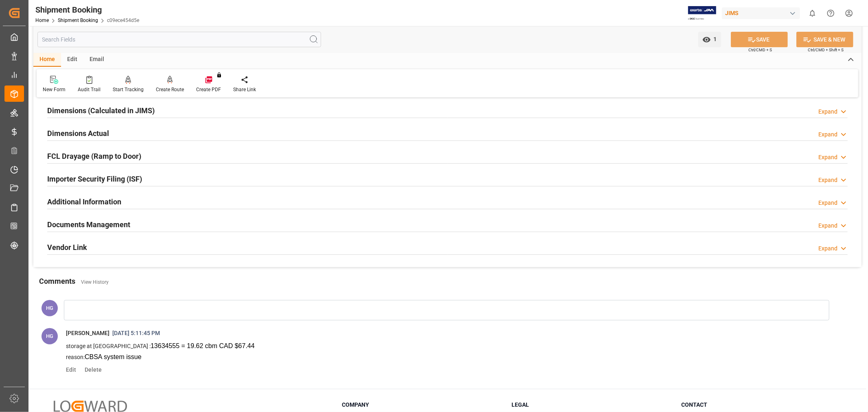 This screenshot has width=868, height=412. What do you see at coordinates (170, 89) in the screenshot?
I see `div: Create Route` at bounding box center [170, 89].